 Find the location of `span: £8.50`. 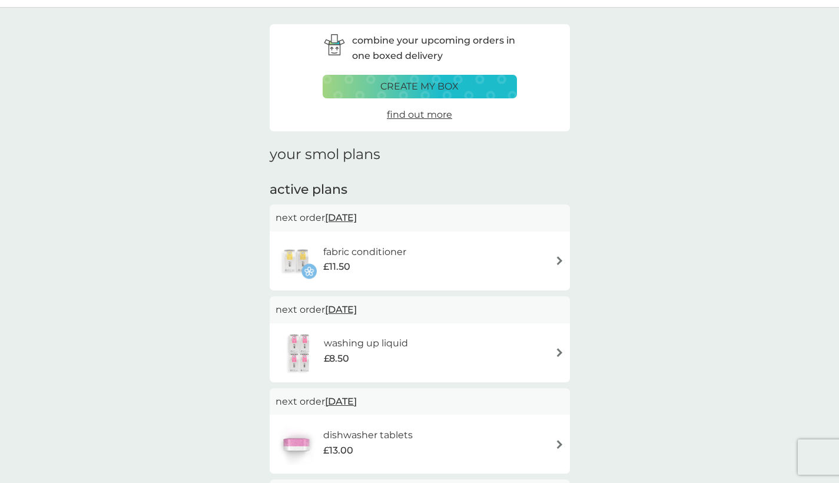

span: £8.50 is located at coordinates (336, 359).